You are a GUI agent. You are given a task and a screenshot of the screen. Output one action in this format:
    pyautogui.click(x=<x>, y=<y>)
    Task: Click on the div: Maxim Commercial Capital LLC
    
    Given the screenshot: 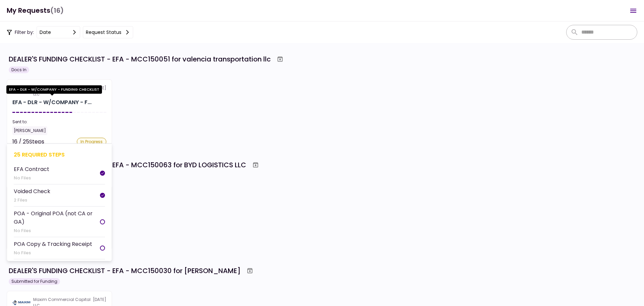 What is the action you would take?
    pyautogui.click(x=63, y=91)
    